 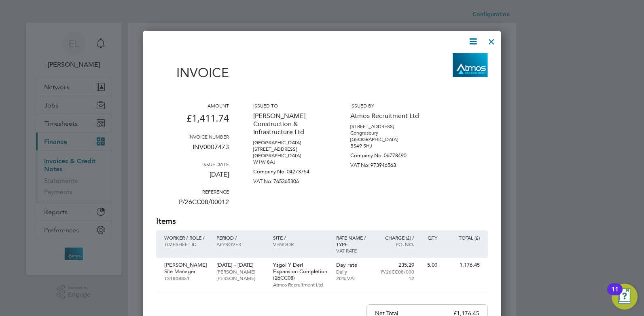 I want to click on p: Worker / Role /, so click(x=186, y=238).